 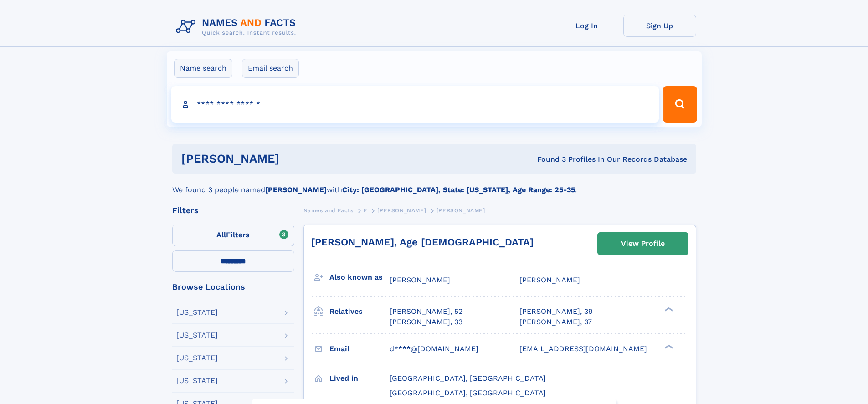 What do you see at coordinates (234, 235) in the screenshot?
I see `label: Filters` at bounding box center [234, 235].